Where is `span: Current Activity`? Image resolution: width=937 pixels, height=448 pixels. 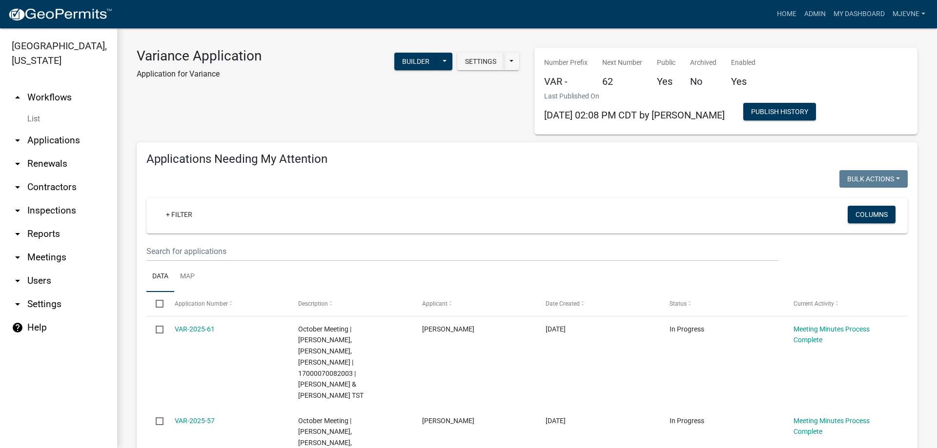
span: Current Activity is located at coordinates (813, 304).